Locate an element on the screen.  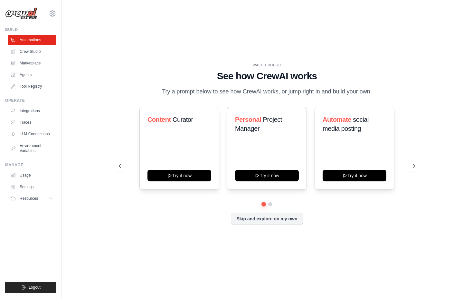
span: Personal is located at coordinates (248, 119).